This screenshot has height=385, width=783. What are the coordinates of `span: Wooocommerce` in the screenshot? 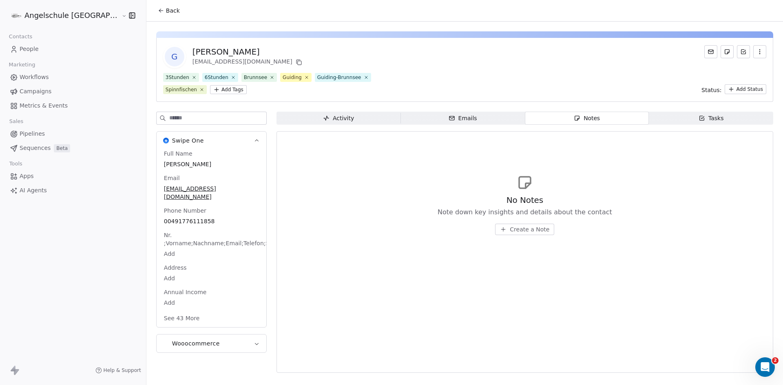 It's located at (196, 344).